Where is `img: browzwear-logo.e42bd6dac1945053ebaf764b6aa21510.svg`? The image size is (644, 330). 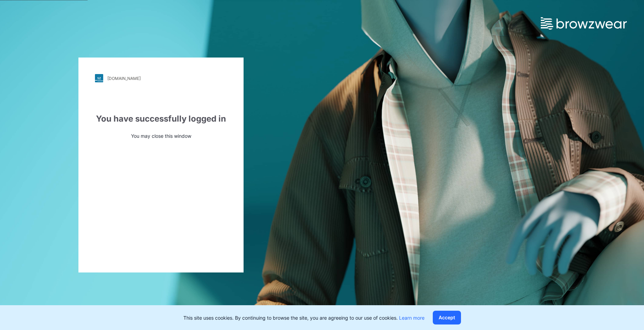
img: browzwear-logo.e42bd6dac1945053ebaf764b6aa21510.svg is located at coordinates (583, 24).